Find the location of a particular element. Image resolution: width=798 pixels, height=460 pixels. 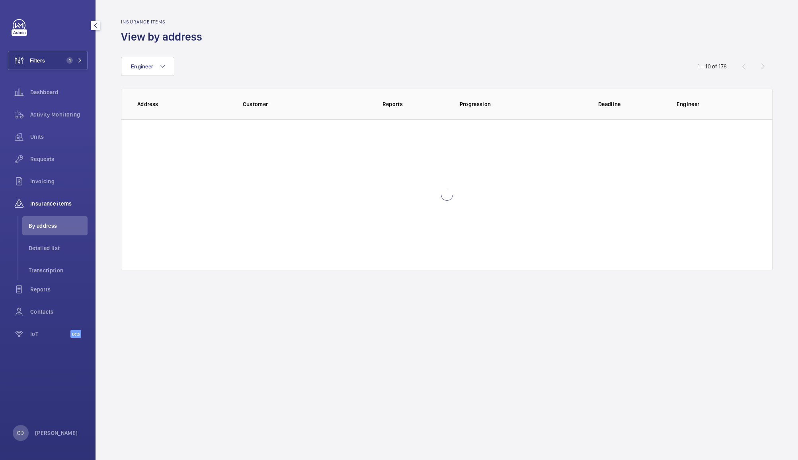

button: Engineer is located at coordinates (148, 66).